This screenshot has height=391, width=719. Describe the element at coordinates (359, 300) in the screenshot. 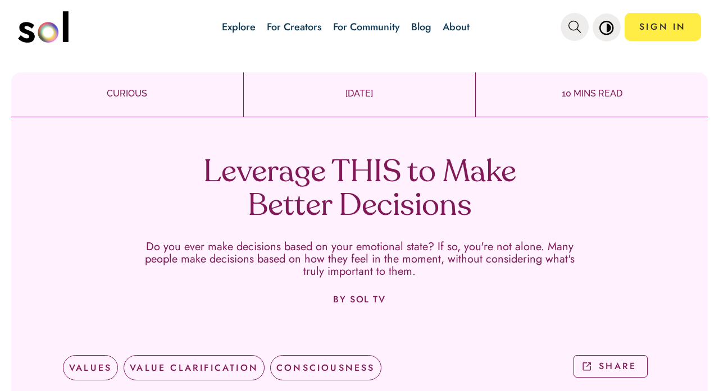

I see `p: BY SOL TV` at that location.